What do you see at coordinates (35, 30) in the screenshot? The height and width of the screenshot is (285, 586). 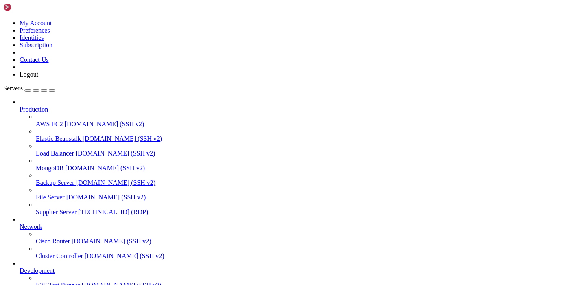 I see `a: Preferences` at bounding box center [35, 30].